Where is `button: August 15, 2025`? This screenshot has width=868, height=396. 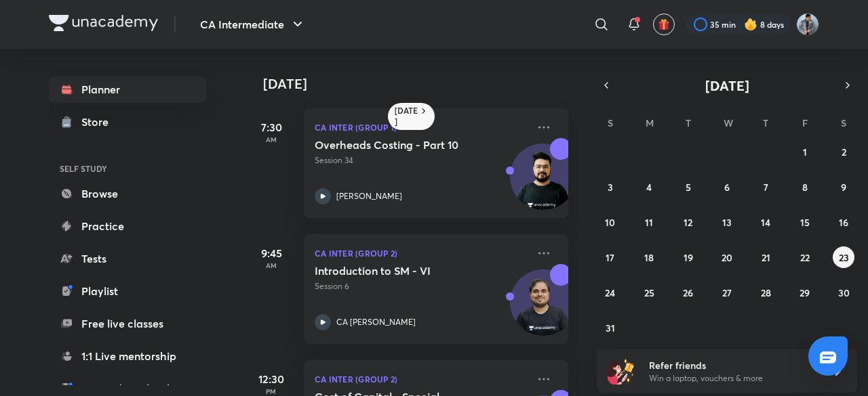
button: August 15, 2025 is located at coordinates (805, 222).